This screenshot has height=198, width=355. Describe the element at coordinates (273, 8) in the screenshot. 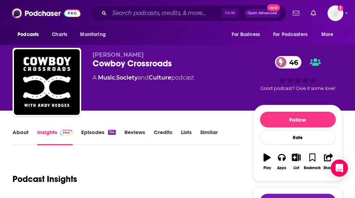

I see `span: New` at that location.